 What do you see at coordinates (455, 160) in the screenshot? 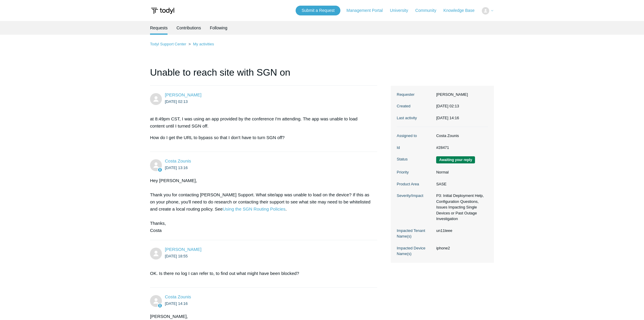
I see `span: We are waiting for you to respond` at bounding box center [455, 160].